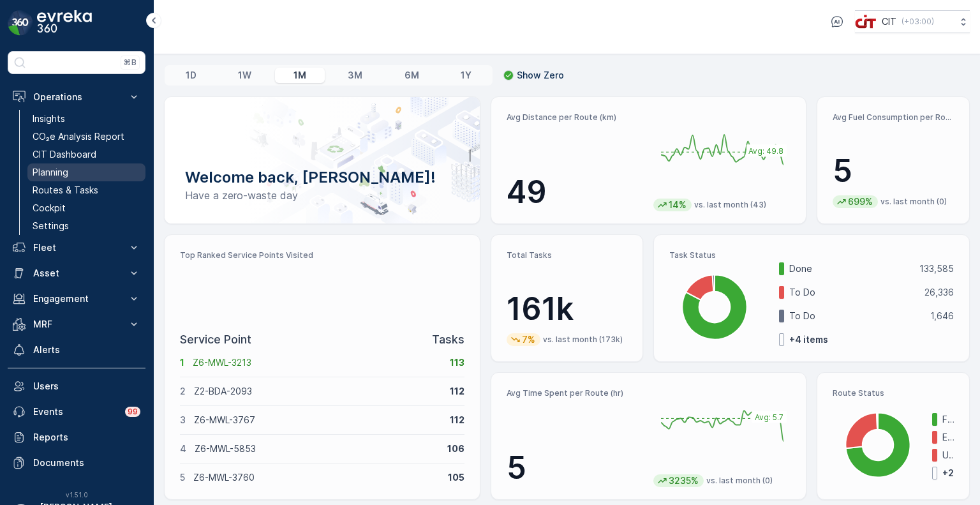 This screenshot has height=505, width=980. I want to click on p: Show Zero, so click(540, 75).